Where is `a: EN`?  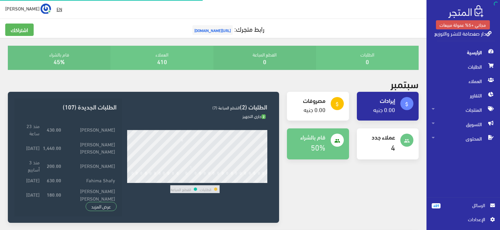
a: EN is located at coordinates (59, 9).